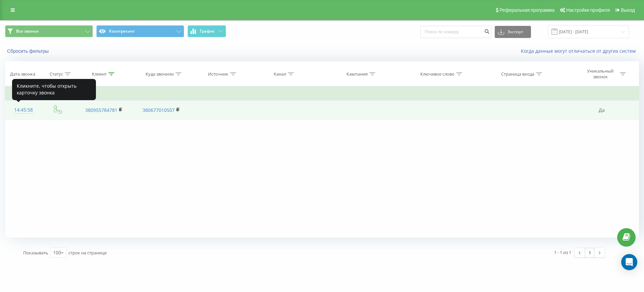 The image size is (644, 292). Describe the element at coordinates (87, 253) in the screenshot. I see `span: строк на странице` at that location.